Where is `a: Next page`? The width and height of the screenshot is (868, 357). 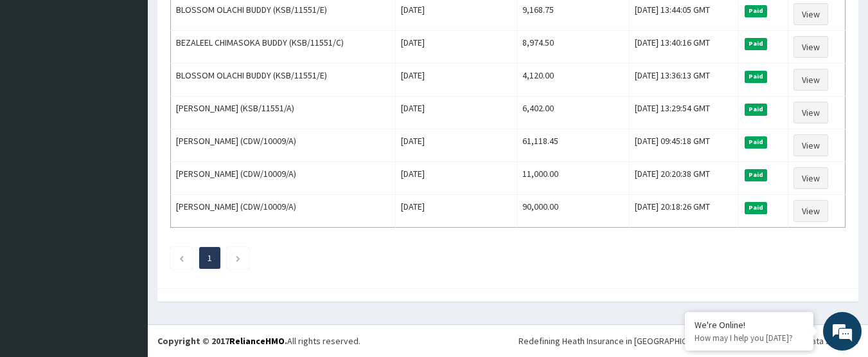
a: Next page is located at coordinates (238, 258).